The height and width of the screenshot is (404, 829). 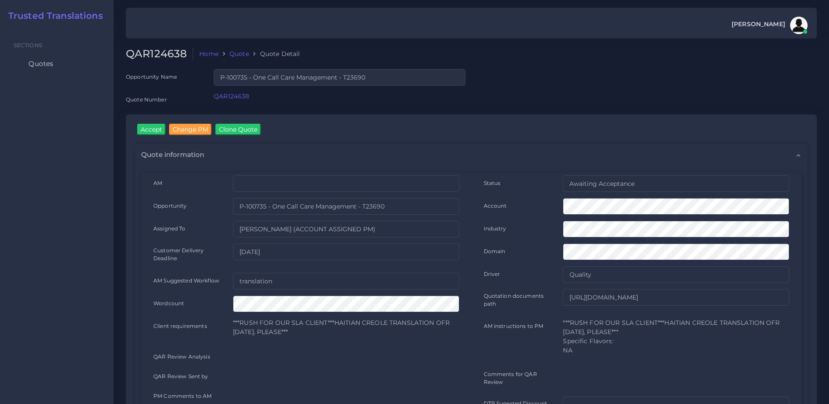 What do you see at coordinates (181, 376) in the screenshot?
I see `label: QAR Review Sent by` at bounding box center [181, 376].